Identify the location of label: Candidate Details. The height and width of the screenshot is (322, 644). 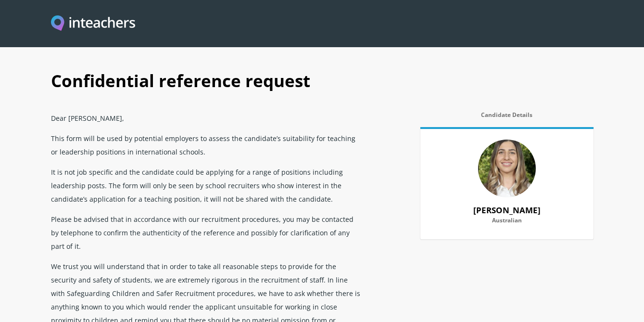
(507, 118).